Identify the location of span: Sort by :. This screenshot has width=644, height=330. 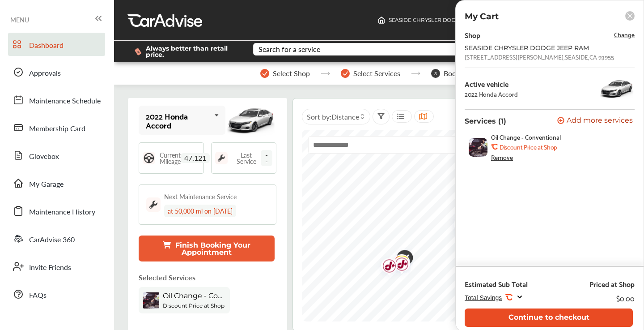
(333, 116).